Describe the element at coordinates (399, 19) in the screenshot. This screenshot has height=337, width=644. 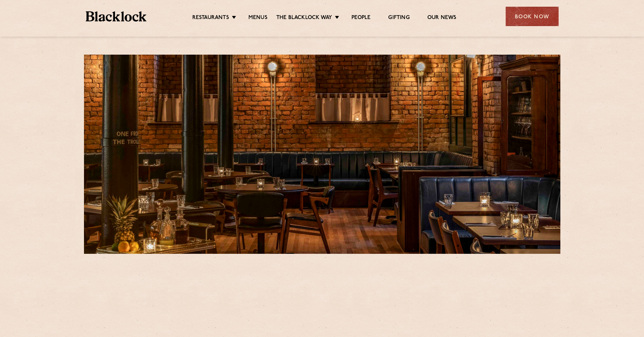
I see `a: Gifting` at that location.